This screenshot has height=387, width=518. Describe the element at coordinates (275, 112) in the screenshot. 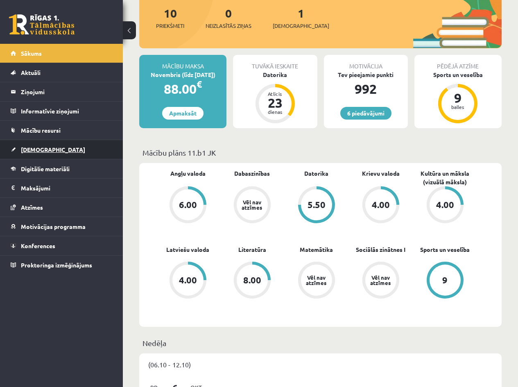

I see `div: dienas` at that location.